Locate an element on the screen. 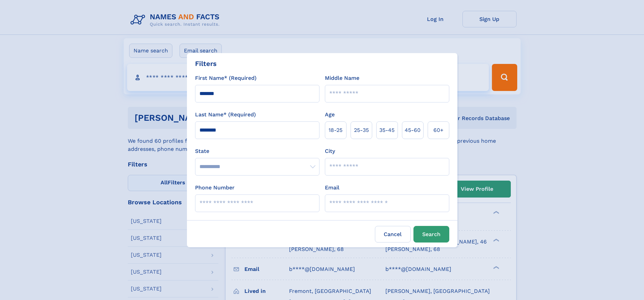 The image size is (644, 300). label: State is located at coordinates (257, 151).